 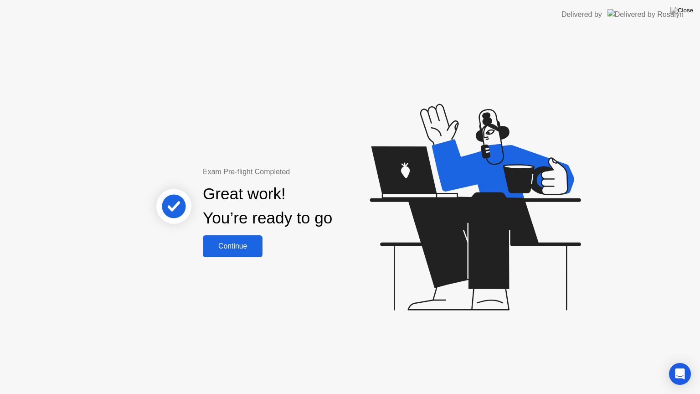 I want to click on div: Continue, so click(x=232, y=246).